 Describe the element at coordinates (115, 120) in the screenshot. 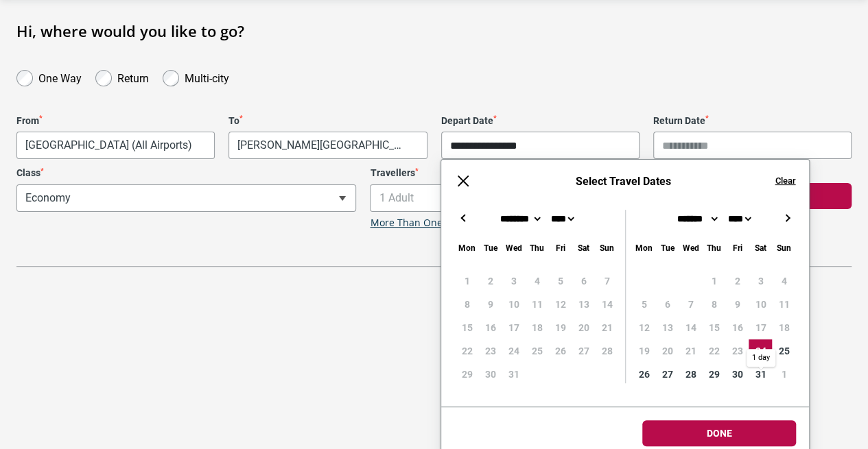

I see `label: From` at that location.